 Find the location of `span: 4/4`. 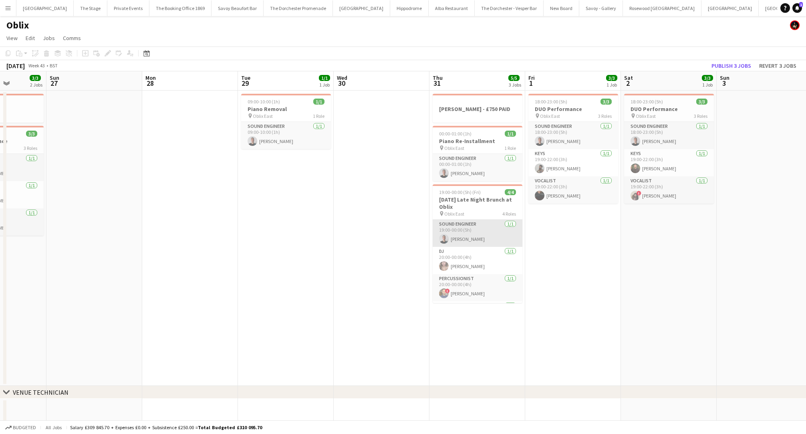

span: 4/4 is located at coordinates (510, 192).